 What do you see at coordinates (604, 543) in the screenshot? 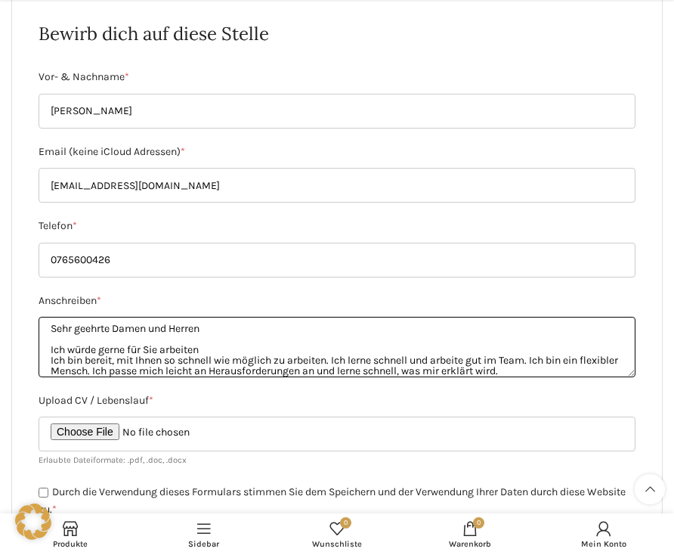
I see `span: Mein Konto` at bounding box center [604, 543].